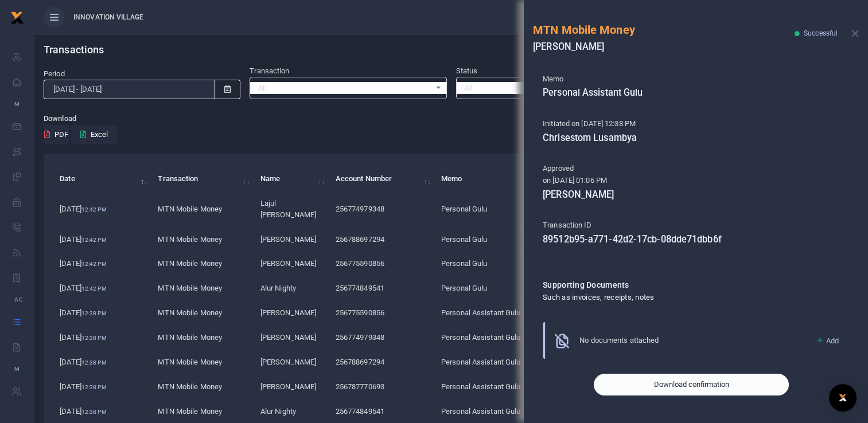  I want to click on button: Excel, so click(94, 134).